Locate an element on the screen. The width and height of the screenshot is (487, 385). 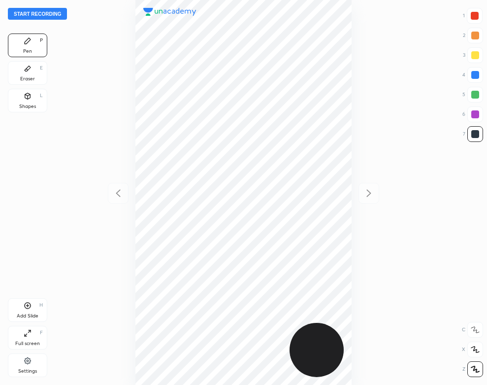
div: Settings is located at coordinates (28, 371).